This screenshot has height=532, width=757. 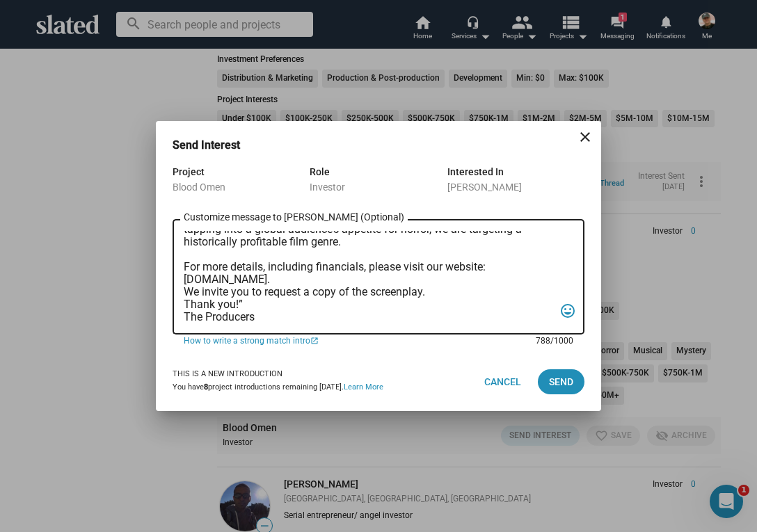 I want to click on div: Role, so click(x=377, y=172).